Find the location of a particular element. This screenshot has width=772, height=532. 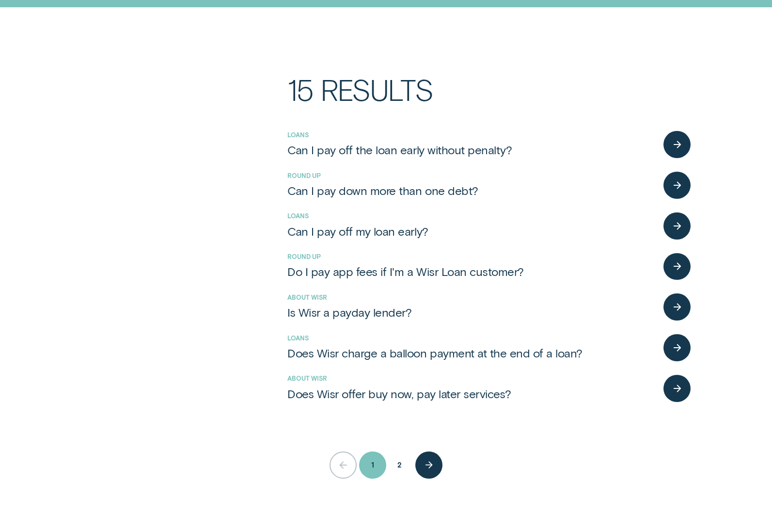

div: Can I pay off my loan early? is located at coordinates (358, 231).